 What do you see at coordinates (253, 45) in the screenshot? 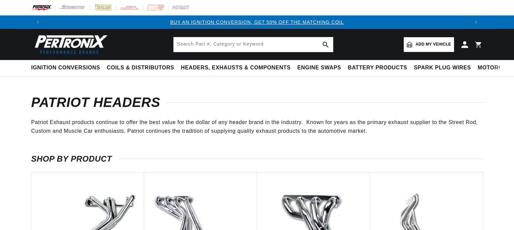
I see `input: Search Part #, Category or Keyword` at bounding box center [253, 45].